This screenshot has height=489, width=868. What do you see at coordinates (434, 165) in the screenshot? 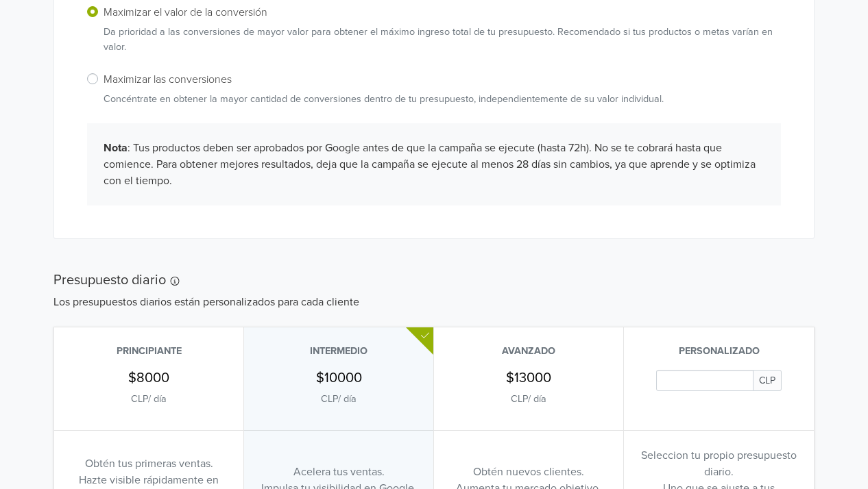
I see `div: : Tus productos deben ser aprobados por Google antes de que la campaña se ejecute (hasta 72h). No...` at bounding box center [434, 165].